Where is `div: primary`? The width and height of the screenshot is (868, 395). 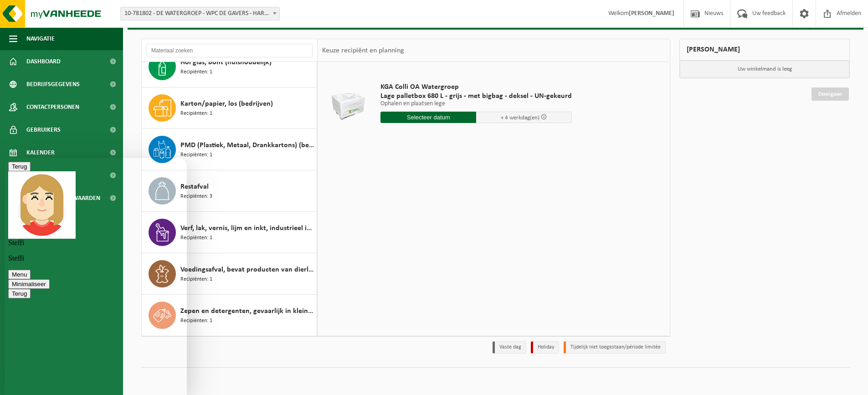 div: primary is located at coordinates (91, 53).